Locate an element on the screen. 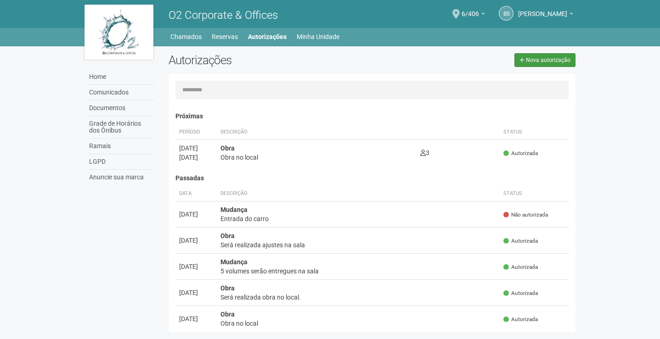 This screenshot has width=660, height=339. img: logo.jpg is located at coordinates (119, 32).